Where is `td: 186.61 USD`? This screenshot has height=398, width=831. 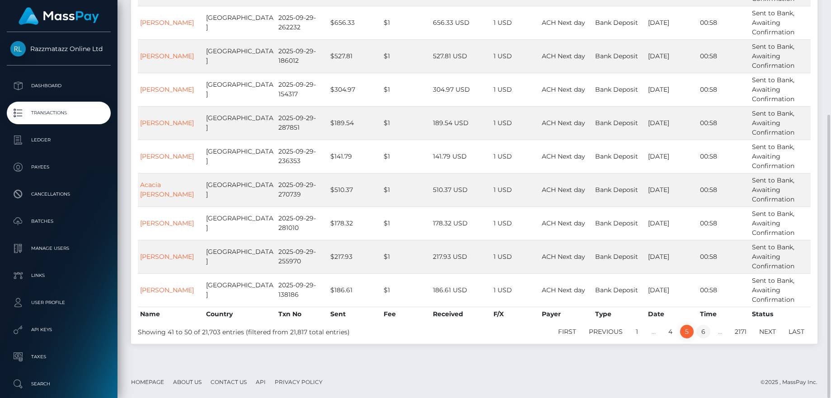 td: 186.61 USD is located at coordinates (461, 290).